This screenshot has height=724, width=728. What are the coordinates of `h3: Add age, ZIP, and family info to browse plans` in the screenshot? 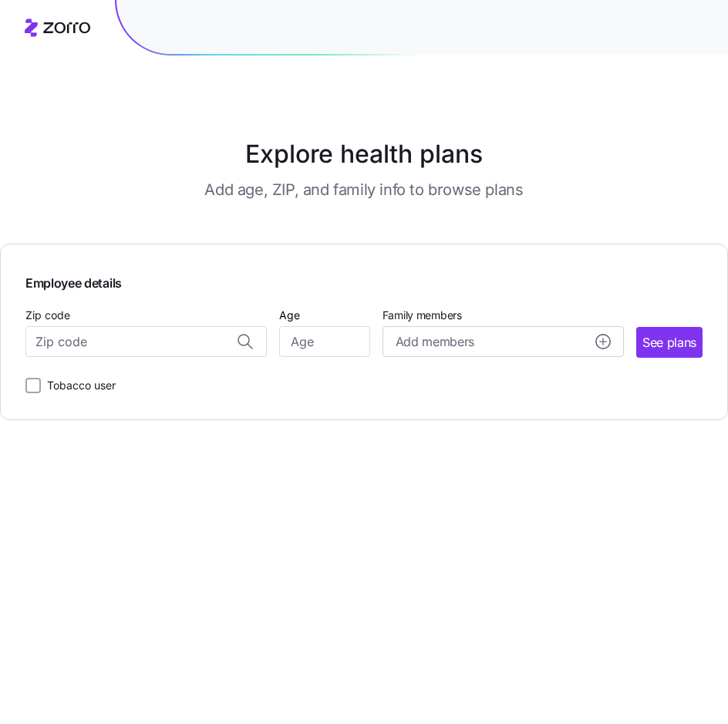 It's located at (364, 190).